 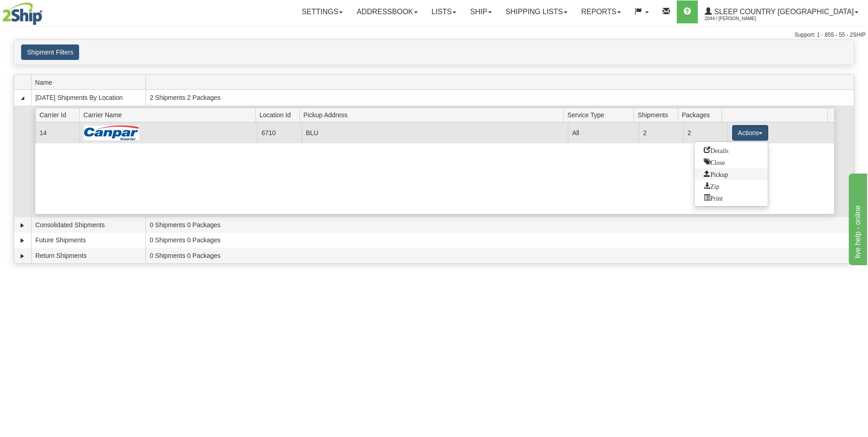 What do you see at coordinates (711, 185) in the screenshot?
I see `span: Zip` at bounding box center [711, 185].